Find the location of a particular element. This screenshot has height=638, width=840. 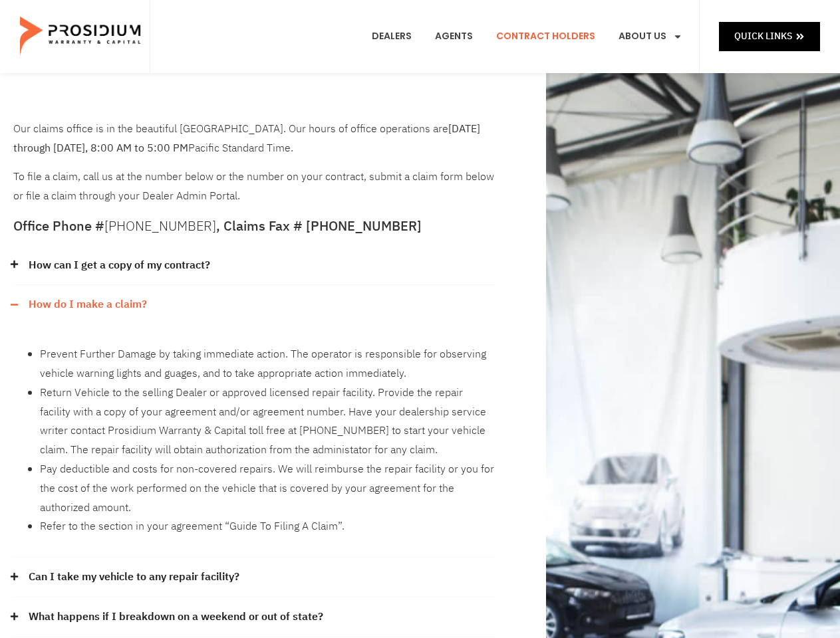

li: Refer to the section in your agreement “Guide To Filing A Claim”. is located at coordinates (268, 527).